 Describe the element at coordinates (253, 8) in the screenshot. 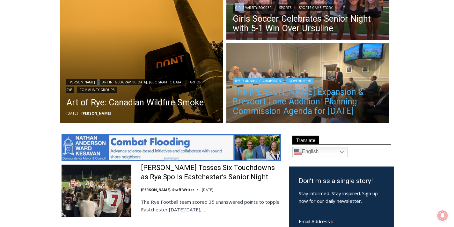

I see `a: Girls Varsity Soccer` at that location.